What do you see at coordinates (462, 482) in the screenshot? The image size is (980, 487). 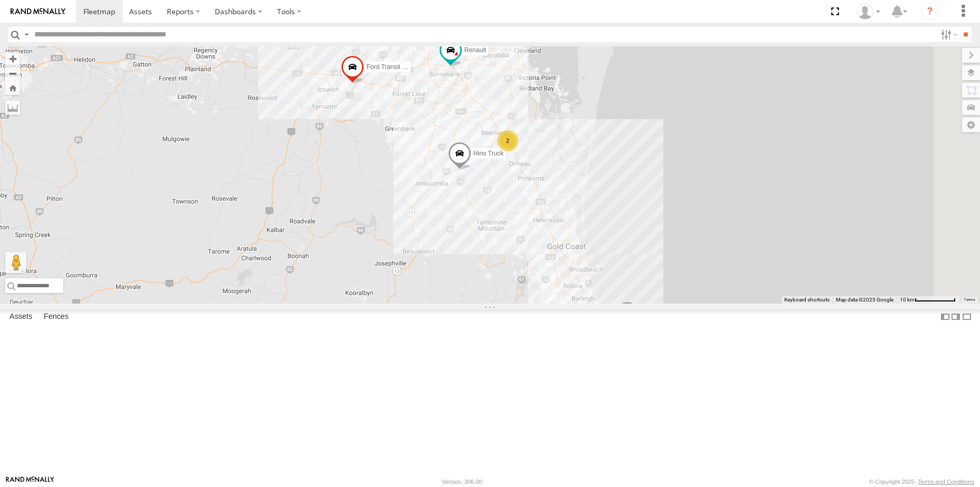 I see `div: Version: 306.00` at bounding box center [462, 482].